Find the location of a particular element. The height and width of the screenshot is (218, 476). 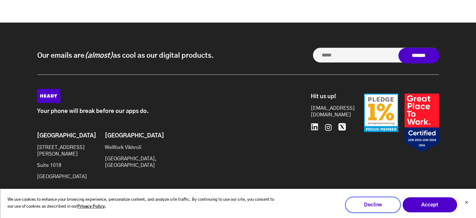

p: We use cookies to enhance your browsing experience, personalize content, and analyze site traffic... is located at coordinates (143, 203).